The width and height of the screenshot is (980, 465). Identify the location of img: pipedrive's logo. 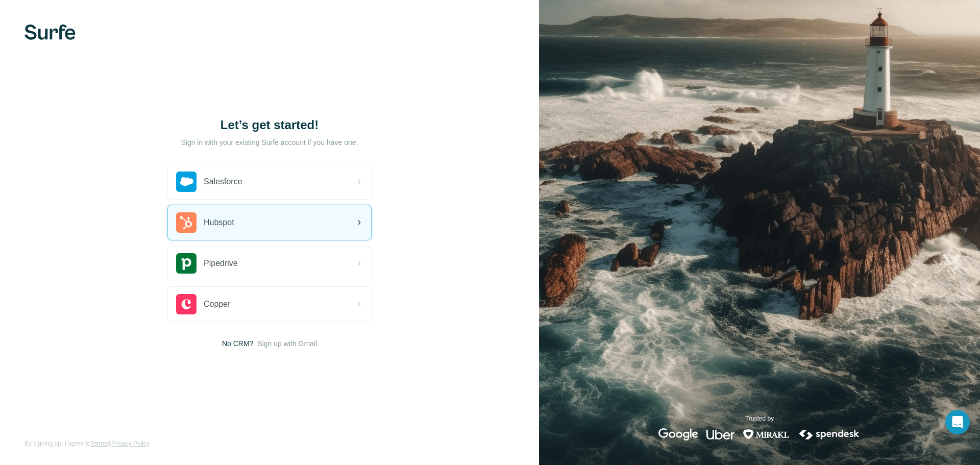
(186, 263).